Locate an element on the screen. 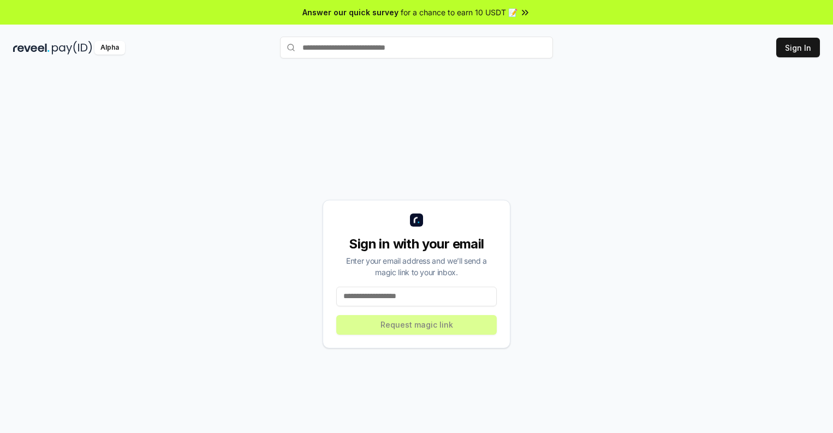  button: Sign In is located at coordinates (798, 47).